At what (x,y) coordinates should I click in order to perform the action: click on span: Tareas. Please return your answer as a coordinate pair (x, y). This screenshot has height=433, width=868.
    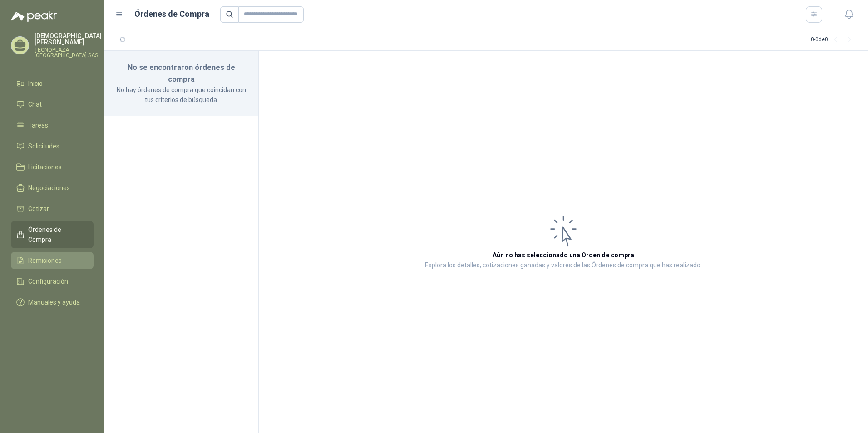
    Looking at the image, I should click on (38, 125).